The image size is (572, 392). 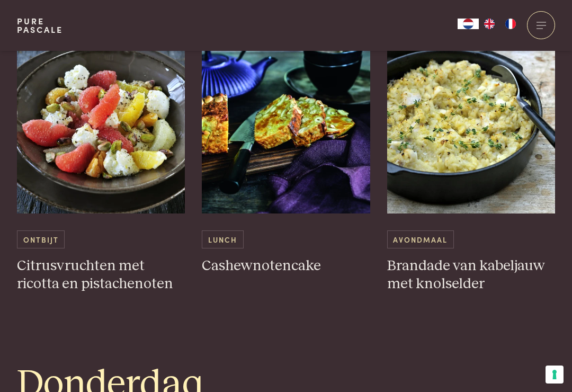 What do you see at coordinates (472, 147) in the screenshot?
I see `a: Brandade van kabeljauw met knolselder Avondmaal Brandade van kabeljauw met knolselder` at bounding box center [472, 147].